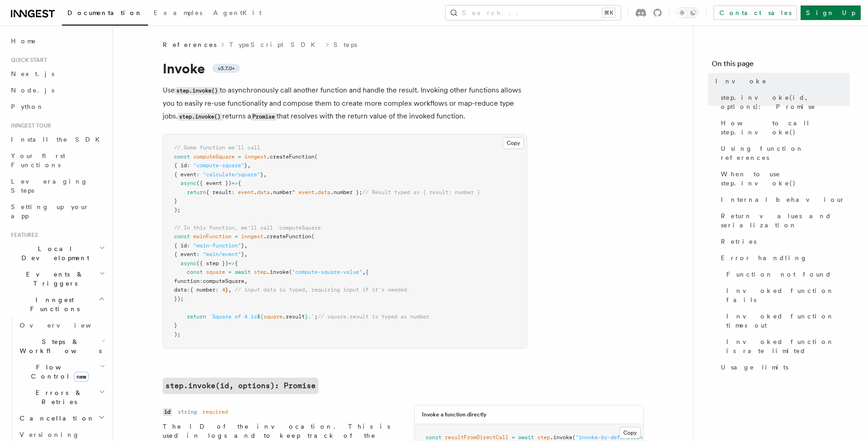  I want to click on span: ({ event }), so click(213, 183).